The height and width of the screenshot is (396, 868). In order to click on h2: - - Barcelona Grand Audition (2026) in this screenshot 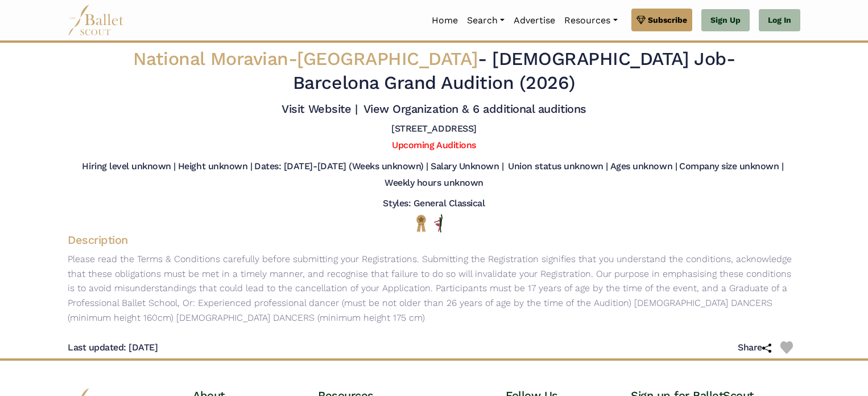, I will do `click(434, 71)`.